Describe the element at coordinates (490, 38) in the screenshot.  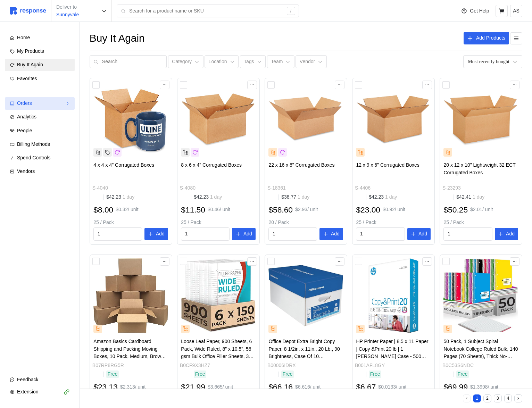
I see `p: Add Products` at that location.